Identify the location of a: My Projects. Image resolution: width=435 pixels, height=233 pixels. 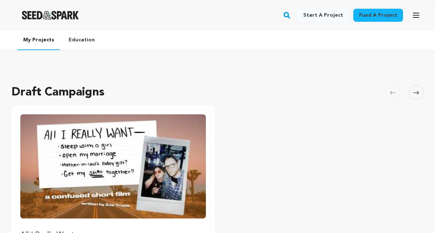
(38, 40).